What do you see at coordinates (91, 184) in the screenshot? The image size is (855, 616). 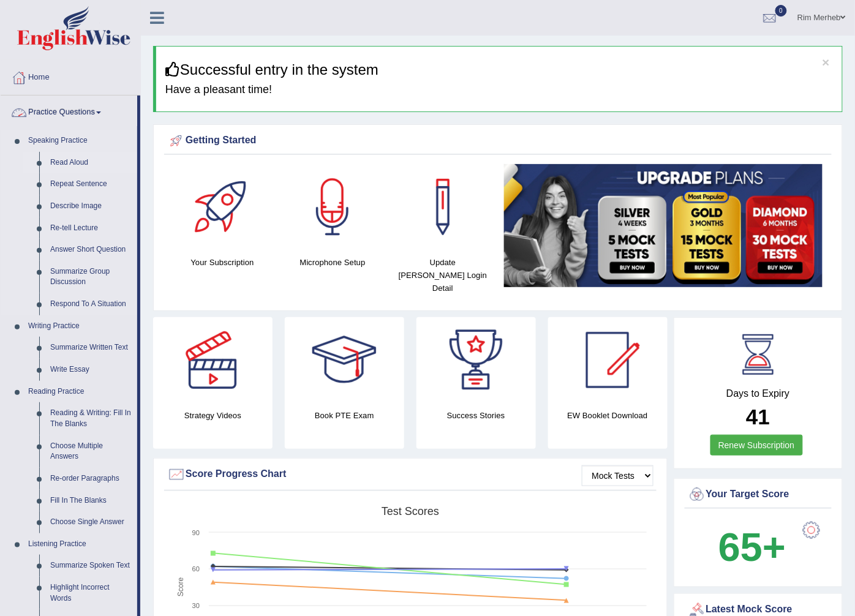 I see `a: Repeat Sentence` at bounding box center [91, 184].